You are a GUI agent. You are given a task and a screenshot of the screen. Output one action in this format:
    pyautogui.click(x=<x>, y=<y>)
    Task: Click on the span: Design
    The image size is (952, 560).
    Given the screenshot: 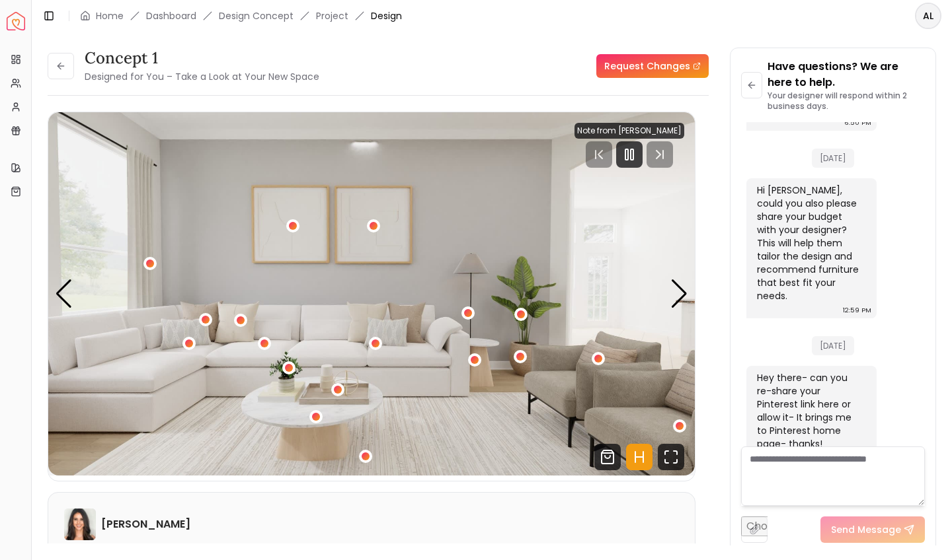 What is the action you would take?
    pyautogui.click(x=386, y=16)
    